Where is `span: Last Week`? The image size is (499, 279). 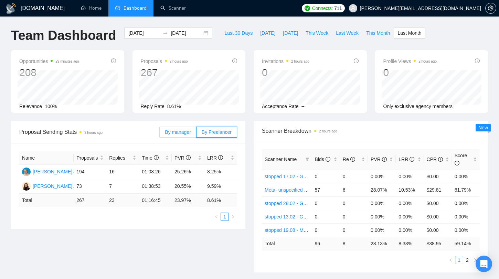 span: Last Week is located at coordinates (347, 33).